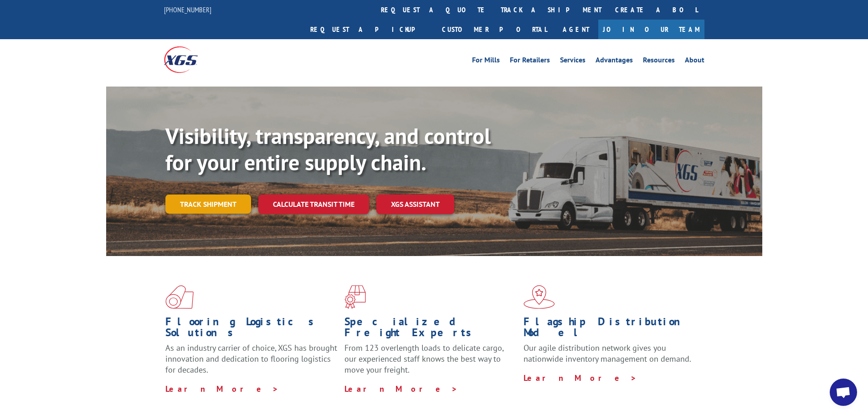  Describe the element at coordinates (610, 330) in the screenshot. I see `h1: Flagship Distribution Model` at that location.